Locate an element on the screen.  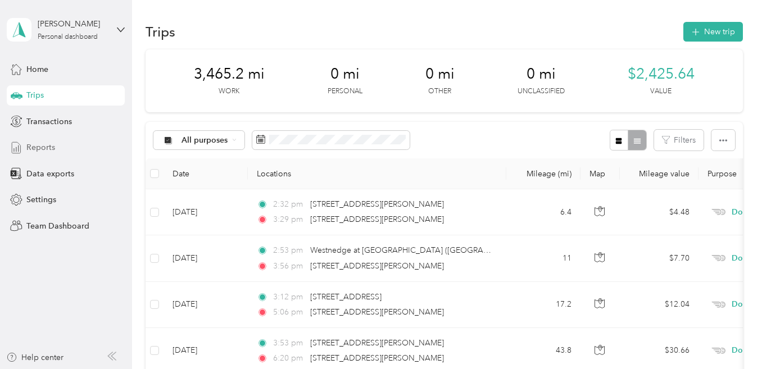
span: 3:53 pm is located at coordinates (289, 343).